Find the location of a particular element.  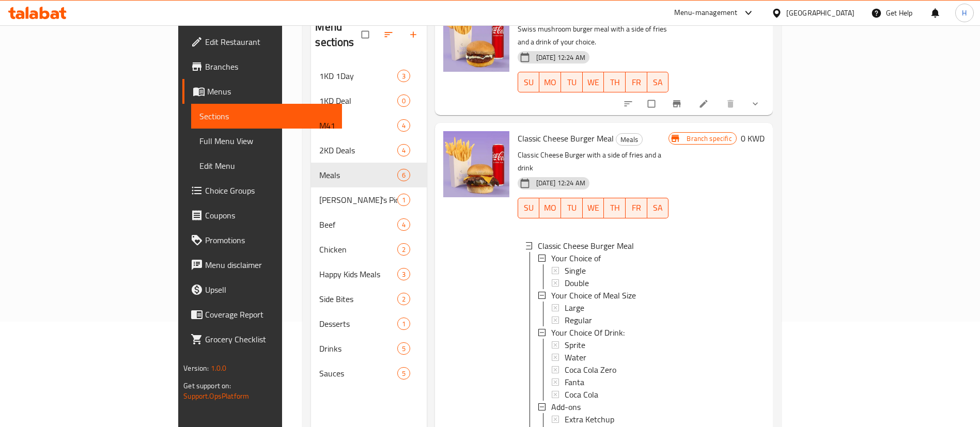

a: Coupons is located at coordinates (262, 216).